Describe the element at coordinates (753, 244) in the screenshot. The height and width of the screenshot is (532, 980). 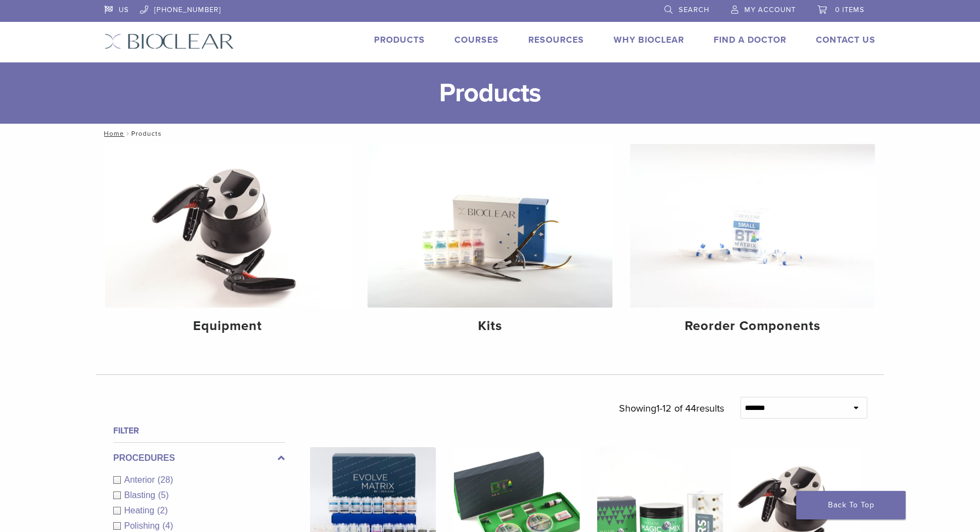
I see `a: Reorder Components` at that location.